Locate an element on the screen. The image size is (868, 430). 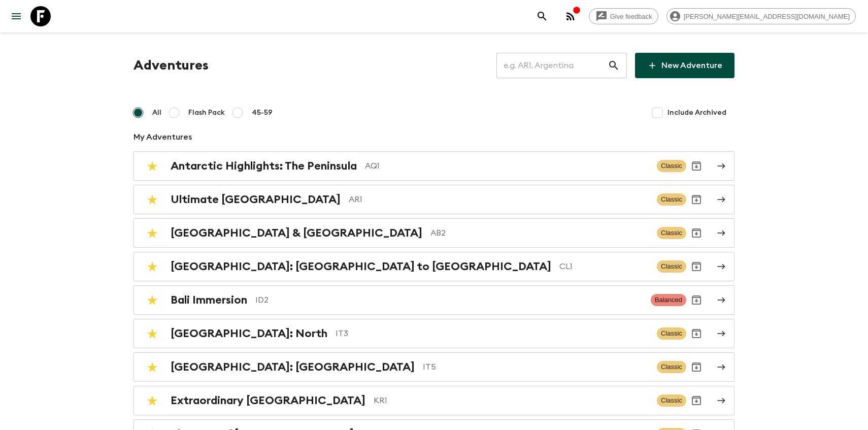
a: New Adventure is located at coordinates (685, 65).